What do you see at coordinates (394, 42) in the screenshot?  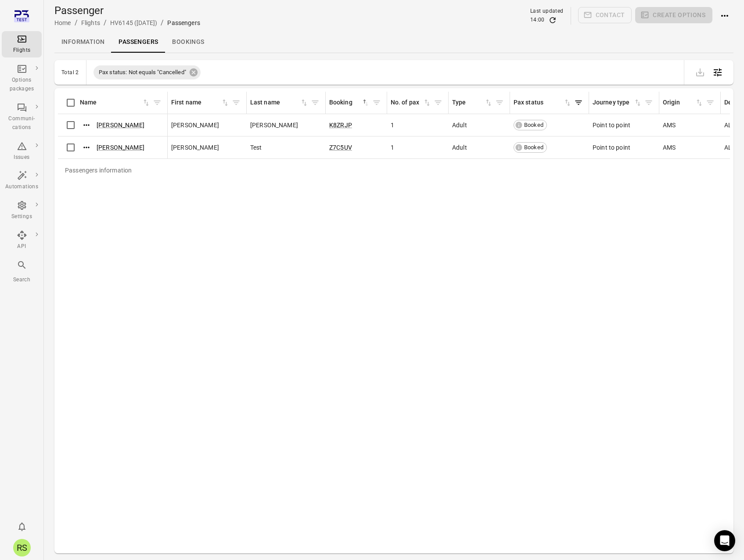 I see `div: Local navigation` at bounding box center [394, 42].